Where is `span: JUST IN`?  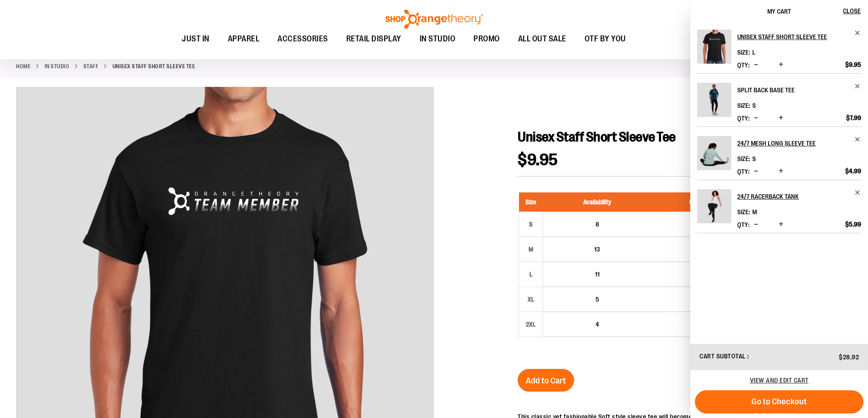
span: JUST IN is located at coordinates (196, 39).